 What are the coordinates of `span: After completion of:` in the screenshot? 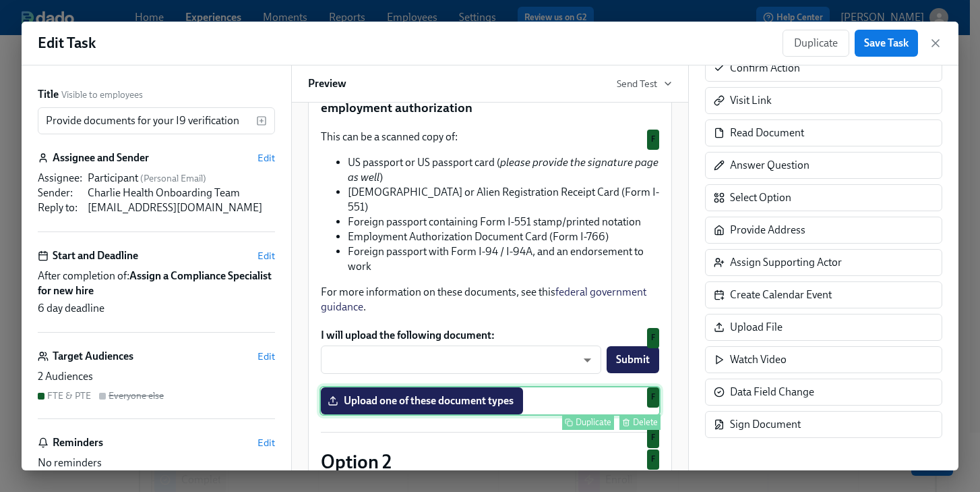 It's located at (156, 283).